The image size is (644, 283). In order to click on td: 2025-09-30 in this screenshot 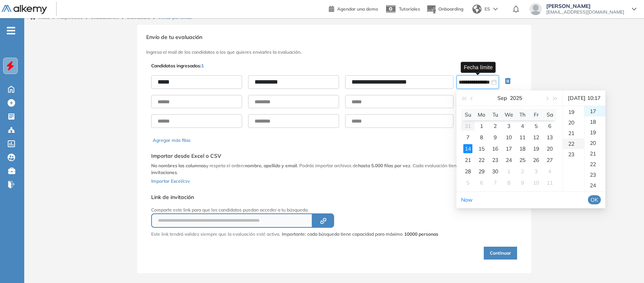, I will do `click(495, 171)`.